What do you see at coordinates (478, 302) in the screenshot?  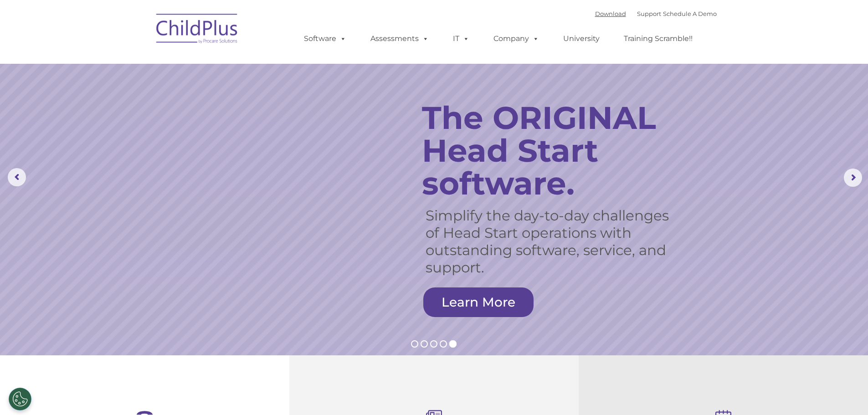 I see `a: Learn More` at bounding box center [478, 302].